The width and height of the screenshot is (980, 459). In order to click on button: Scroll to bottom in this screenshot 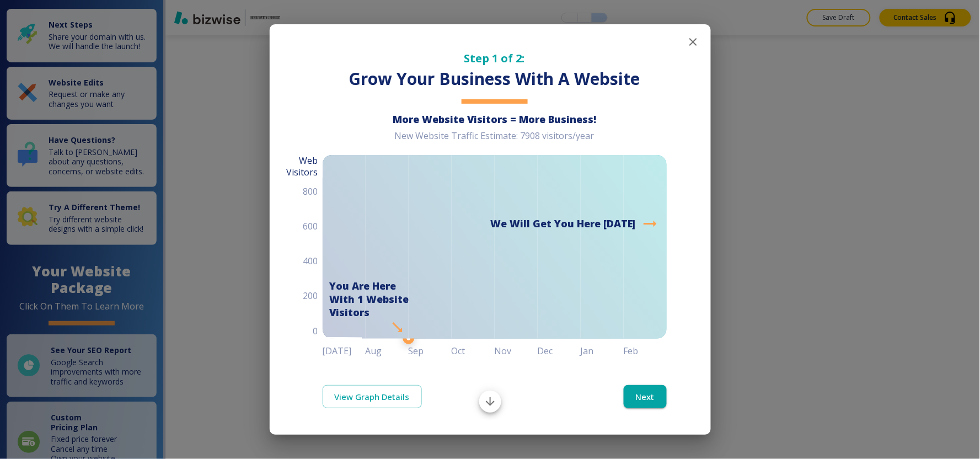, I will do `click(490, 402)`.